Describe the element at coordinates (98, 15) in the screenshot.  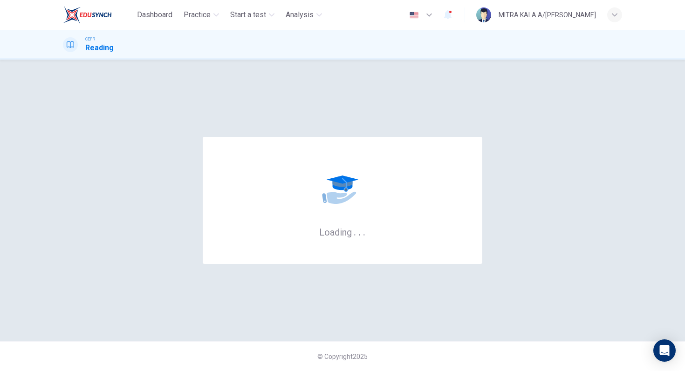
I see `a: EduSynch logo` at that location.